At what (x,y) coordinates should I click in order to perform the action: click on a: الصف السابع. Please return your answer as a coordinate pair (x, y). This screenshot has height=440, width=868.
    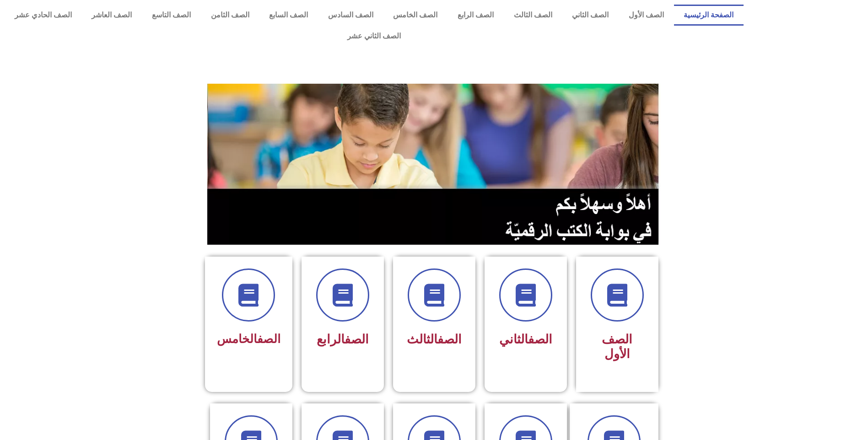
    Looking at the image, I should click on (288, 15).